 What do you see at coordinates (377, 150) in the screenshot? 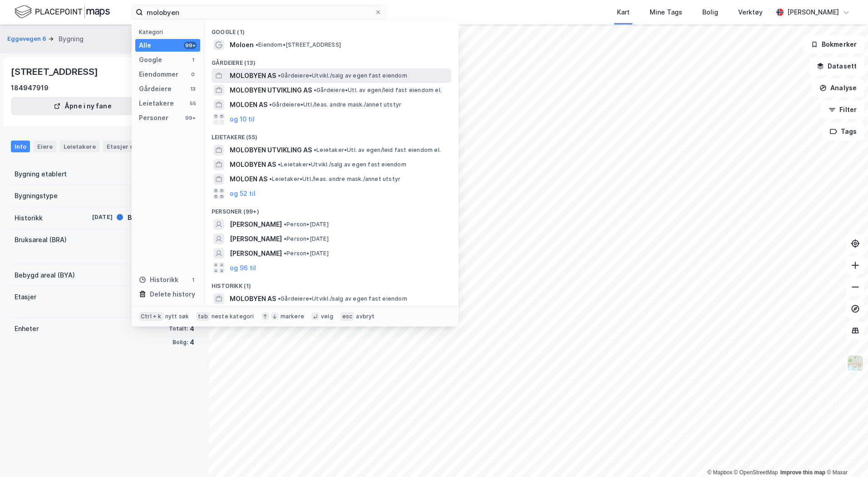
I see `span: Leietaker • Utl. av egen/leid fast eiendom el.` at bounding box center [377, 150].